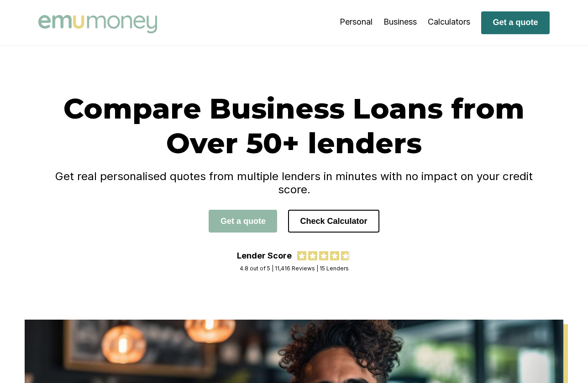  Describe the element at coordinates (294, 268) in the screenshot. I see `div: 4.8 out of 5 | 11,416 Reviews | 15 Lenders` at that location.